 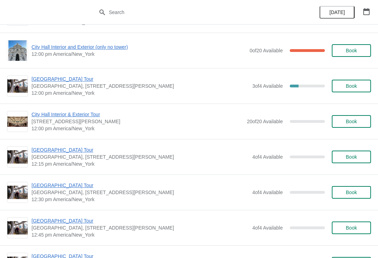 I want to click on span: 20 of 20 Available, so click(x=265, y=121).